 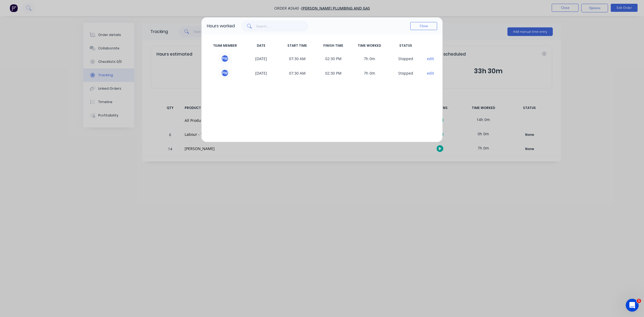 I want to click on span: START TIME, so click(x=297, y=46).